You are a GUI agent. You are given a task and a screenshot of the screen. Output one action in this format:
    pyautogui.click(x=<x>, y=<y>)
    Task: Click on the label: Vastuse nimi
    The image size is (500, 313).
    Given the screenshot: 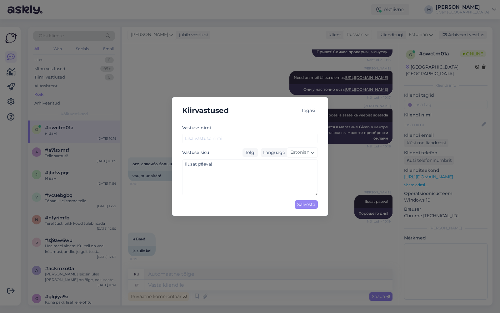 What is the action you would take?
    pyautogui.click(x=197, y=128)
    